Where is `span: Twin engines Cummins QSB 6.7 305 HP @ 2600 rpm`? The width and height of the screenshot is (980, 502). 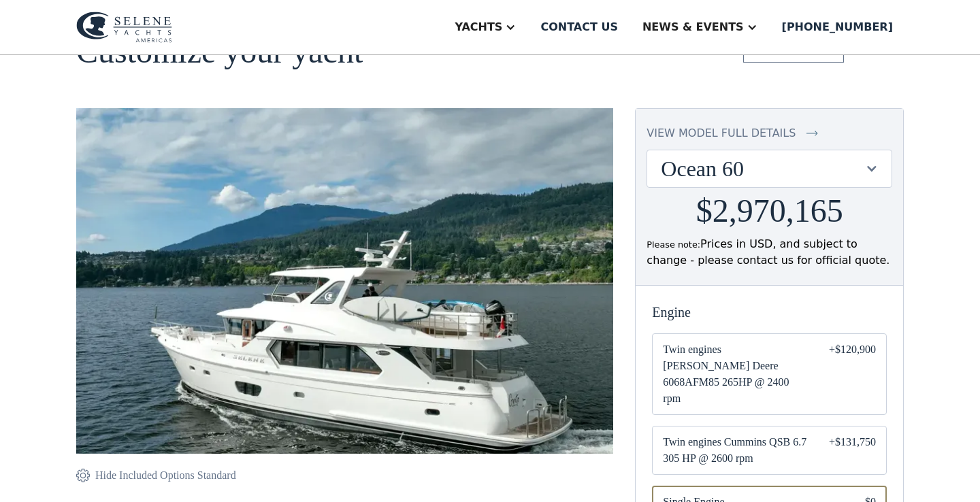
span: Twin engines Cummins QSB 6.7 305 HP @ 2600 rpm is located at coordinates (735, 451).